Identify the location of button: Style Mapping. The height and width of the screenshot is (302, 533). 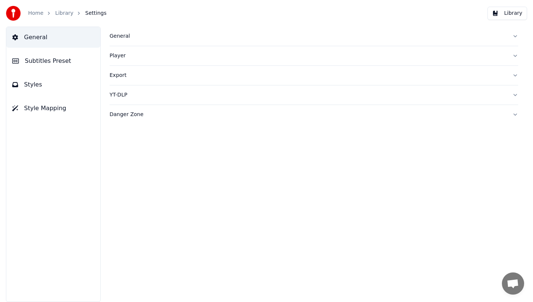
(53, 108).